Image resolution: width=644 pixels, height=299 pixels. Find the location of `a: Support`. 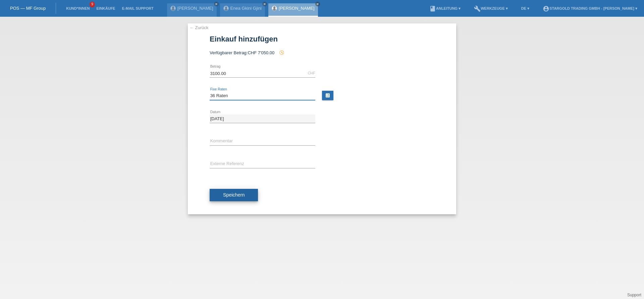

a: Support is located at coordinates (634, 295).